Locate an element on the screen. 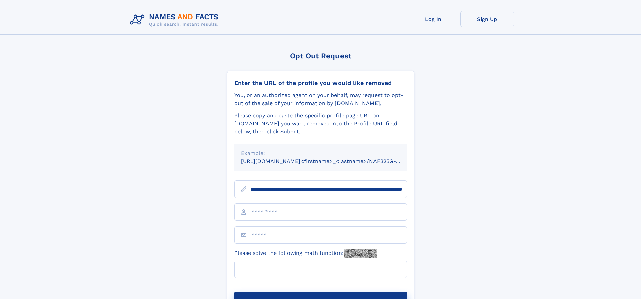 This screenshot has height=299, width=641. a: Log In is located at coordinates (434, 19).